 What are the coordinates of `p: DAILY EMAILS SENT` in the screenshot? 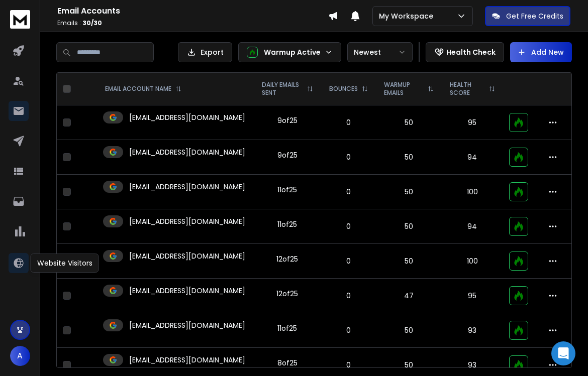 It's located at (282, 89).